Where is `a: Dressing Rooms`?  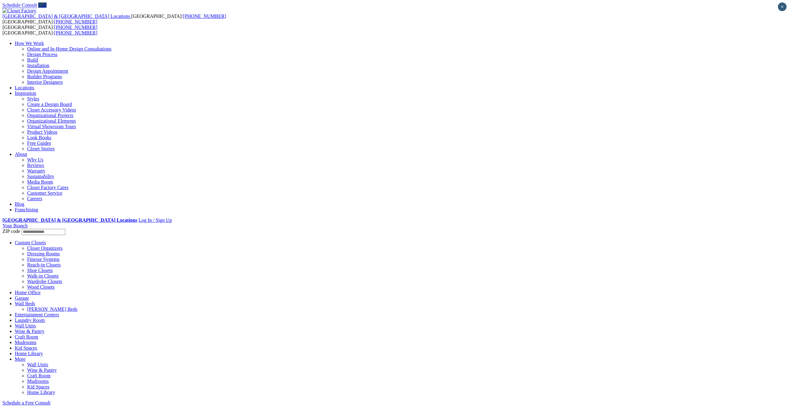 a: Dressing Rooms is located at coordinates (43, 253).